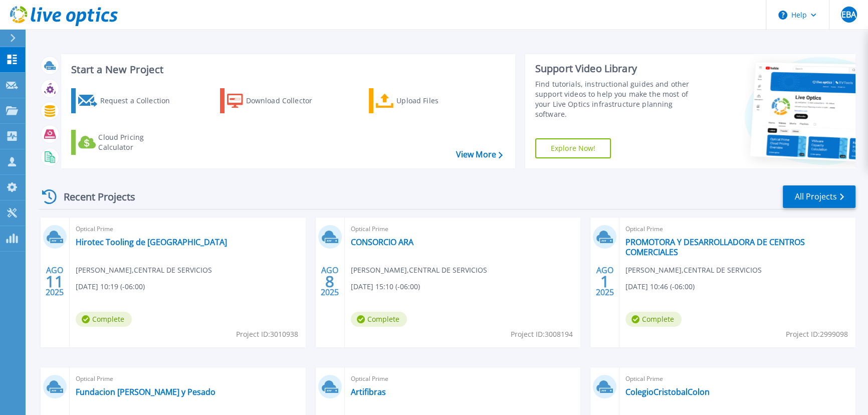  What do you see at coordinates (818, 334) in the screenshot?
I see `span: Project ID: 2999098` at bounding box center [818, 334].